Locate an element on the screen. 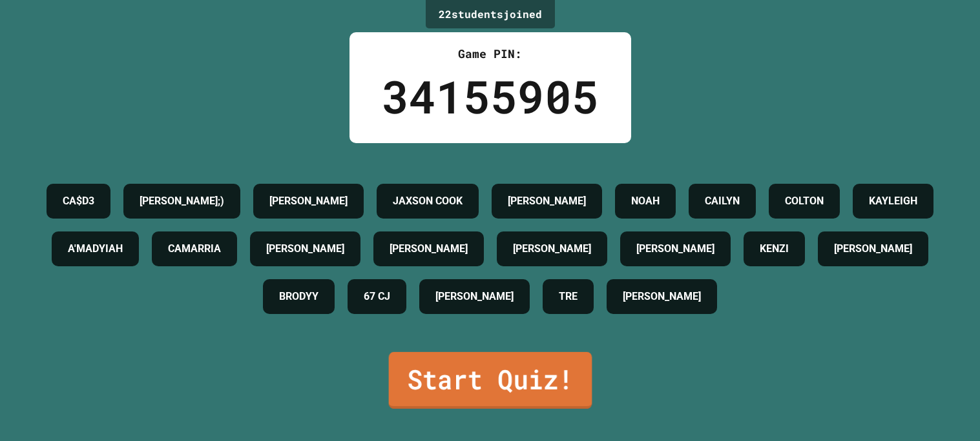  h4: CA$D3 is located at coordinates (78, 202).